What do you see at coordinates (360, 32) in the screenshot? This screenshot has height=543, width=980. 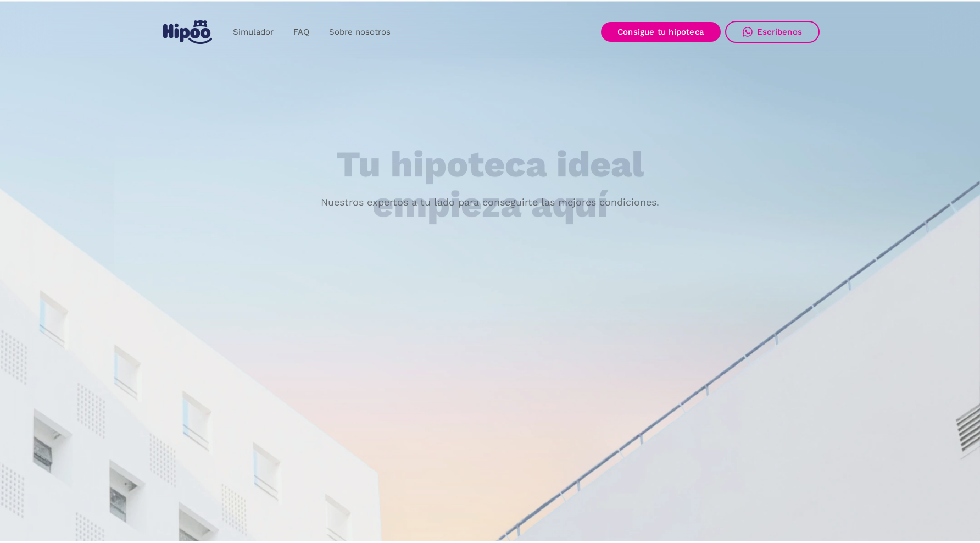 I see `a: Sobre nosotros` at bounding box center [360, 32].